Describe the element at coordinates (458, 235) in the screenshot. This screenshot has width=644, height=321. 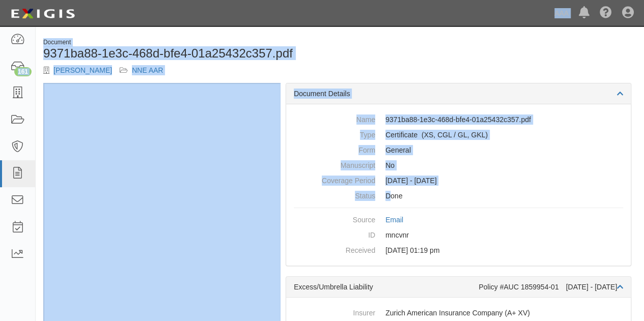
I see `dd: mncvnr` at that location.